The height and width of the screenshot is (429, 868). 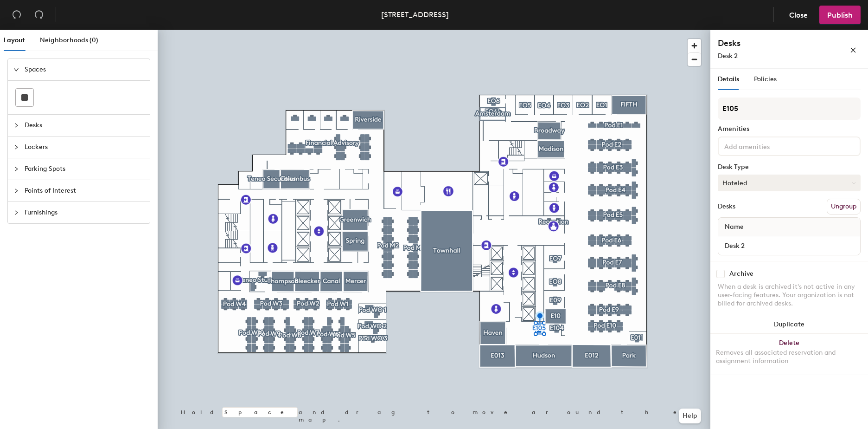 I want to click on div: When a desk is archived it's not active in any user-facing features. Your organization is not bil..., so click(x=789, y=295).